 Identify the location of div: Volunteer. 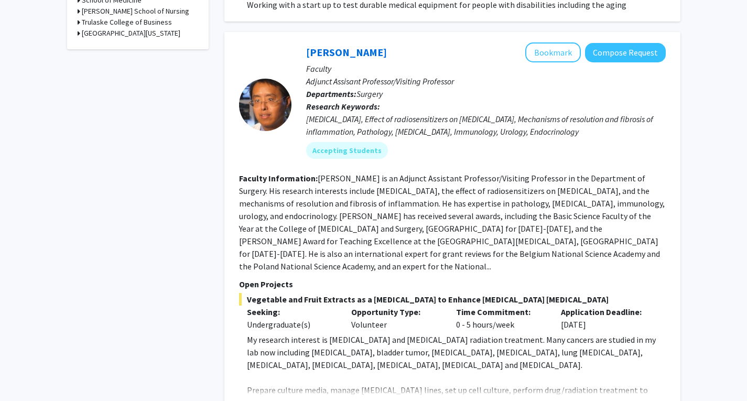
(396, 318).